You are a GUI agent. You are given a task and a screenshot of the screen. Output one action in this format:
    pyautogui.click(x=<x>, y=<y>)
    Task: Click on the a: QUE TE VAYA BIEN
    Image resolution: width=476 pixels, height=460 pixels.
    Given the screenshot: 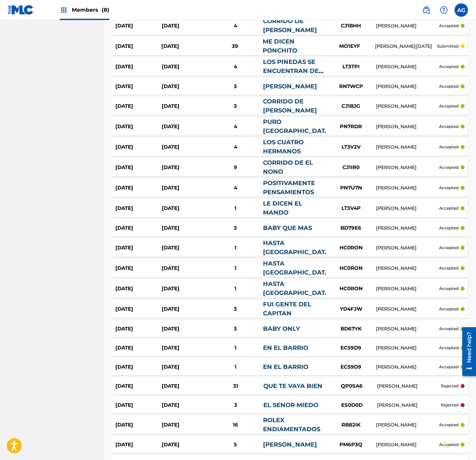 What is the action you would take?
    pyautogui.click(x=292, y=386)
    